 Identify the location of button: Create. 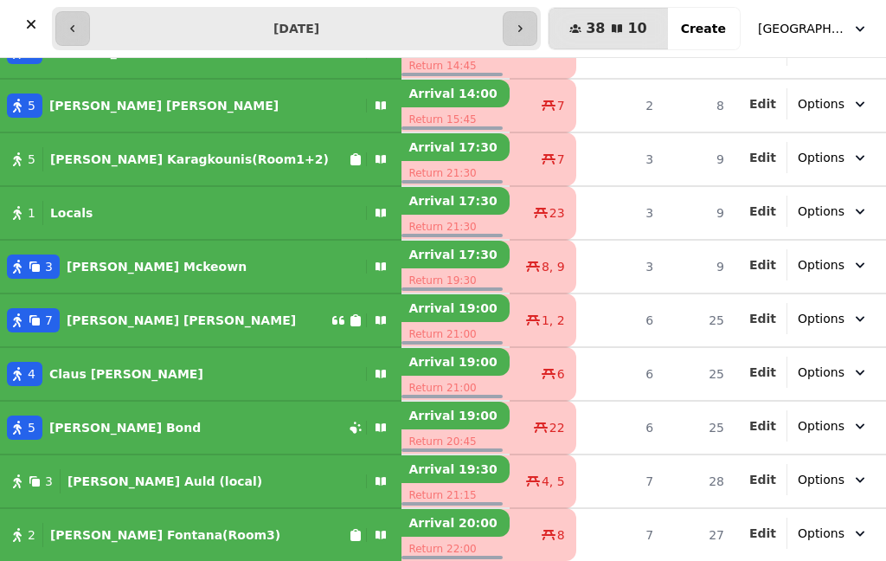
(704, 29).